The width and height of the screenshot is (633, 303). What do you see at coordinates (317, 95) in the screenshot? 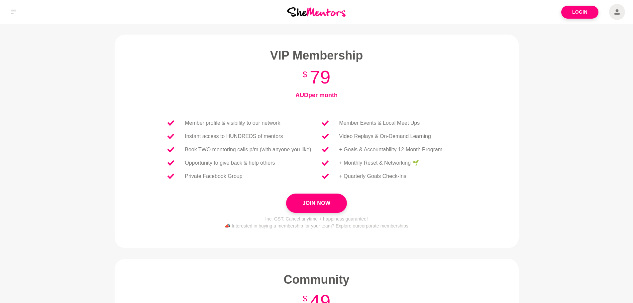
I see `h4: AUD per month` at bounding box center [317, 95].